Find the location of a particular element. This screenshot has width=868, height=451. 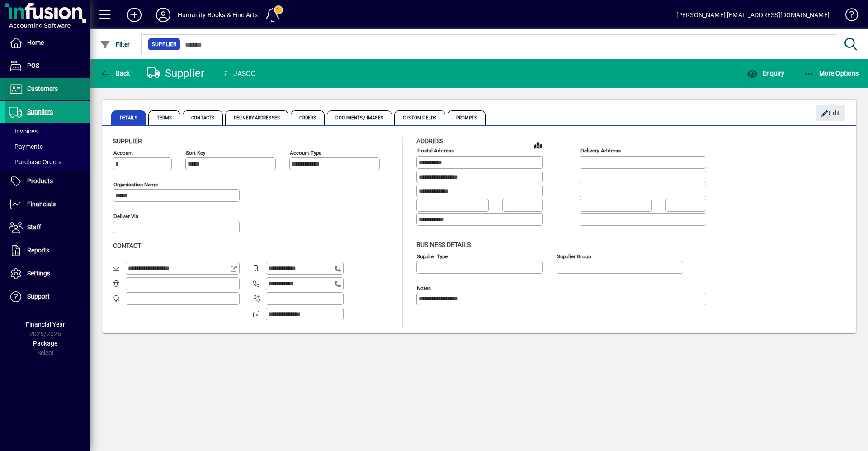

span: Home is located at coordinates (36, 42).